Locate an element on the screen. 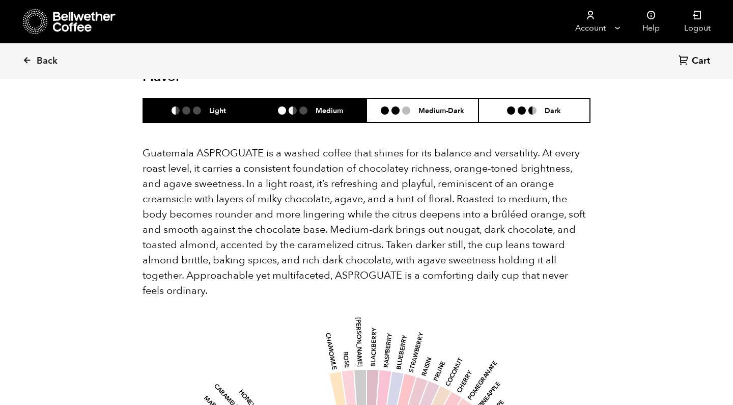 The image size is (733, 405). h6: Dark is located at coordinates (553, 110).